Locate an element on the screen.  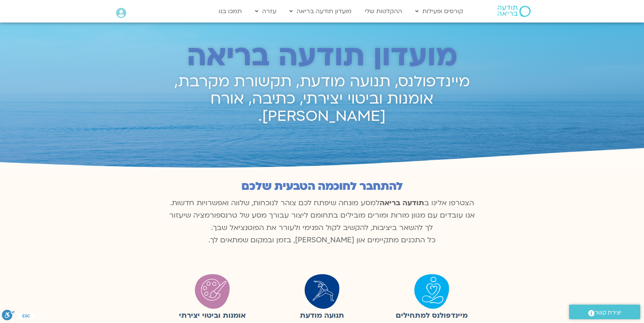
span: יצירת קשר is located at coordinates (608, 313).